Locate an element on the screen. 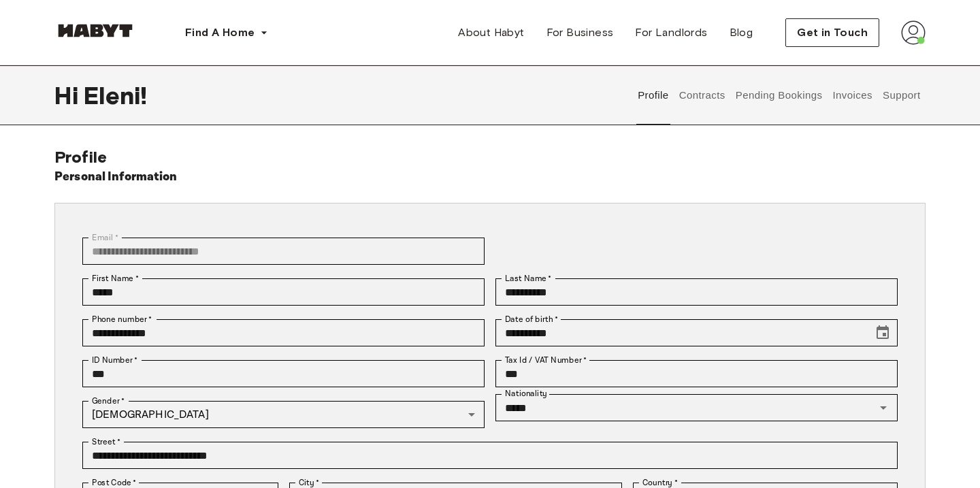 Image resolution: width=980 pixels, height=488 pixels. label: Nationality is located at coordinates (526, 393).